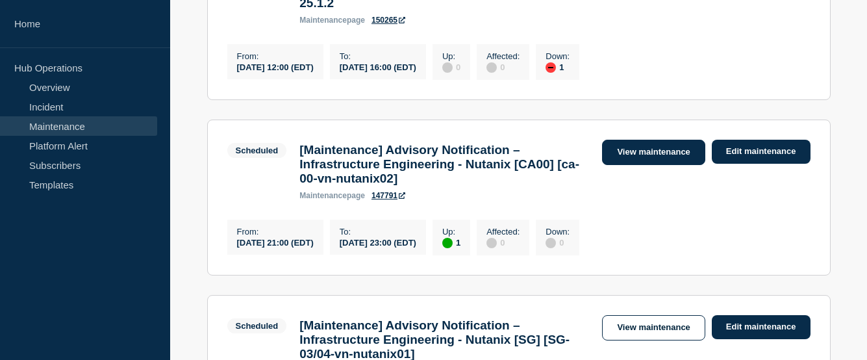 The height and width of the screenshot is (360, 867). What do you see at coordinates (388, 20) in the screenshot?
I see `a: 150265` at bounding box center [388, 20].